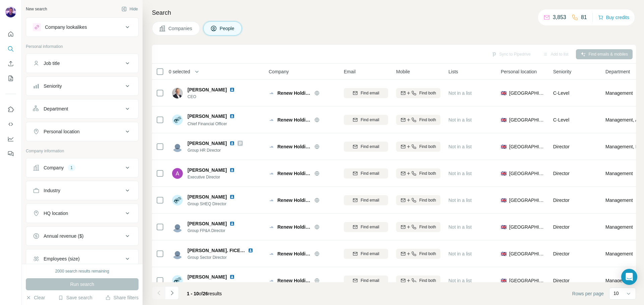 This screenshot has height=305, width=644. I want to click on div: 1, so click(71, 168).